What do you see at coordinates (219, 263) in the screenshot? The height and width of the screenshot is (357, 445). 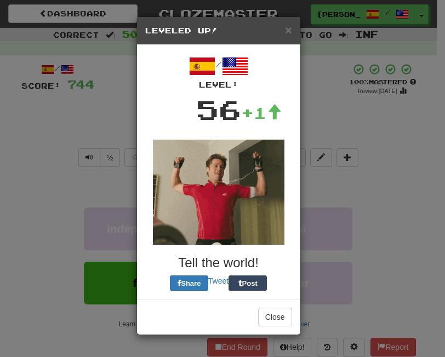 I see `h3: Tell the world!` at bounding box center [219, 263].